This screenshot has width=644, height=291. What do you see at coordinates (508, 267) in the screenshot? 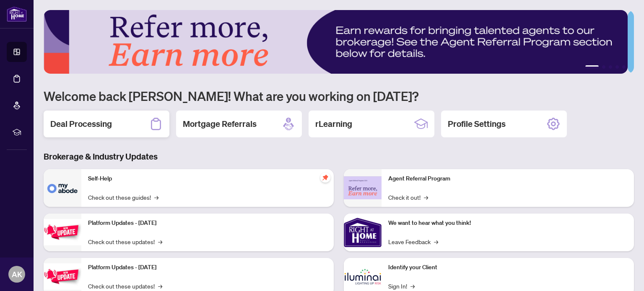
I see `p: Identify your Client` at bounding box center [508, 267].